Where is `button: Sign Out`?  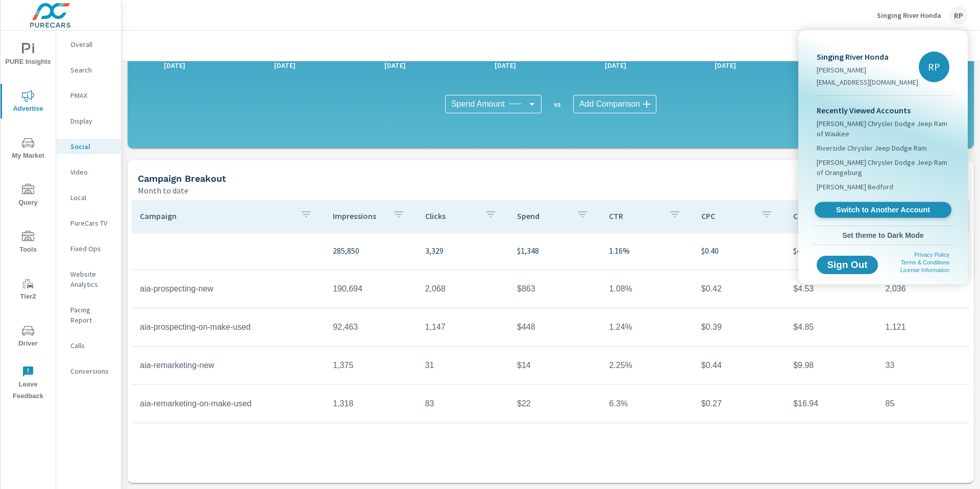
button: Sign Out is located at coordinates (847, 265).